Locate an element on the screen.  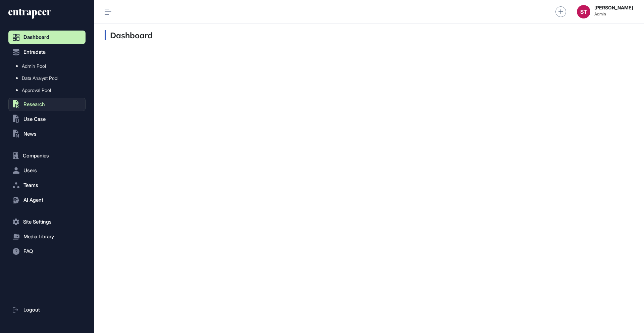
button: Research is located at coordinates (47, 104).